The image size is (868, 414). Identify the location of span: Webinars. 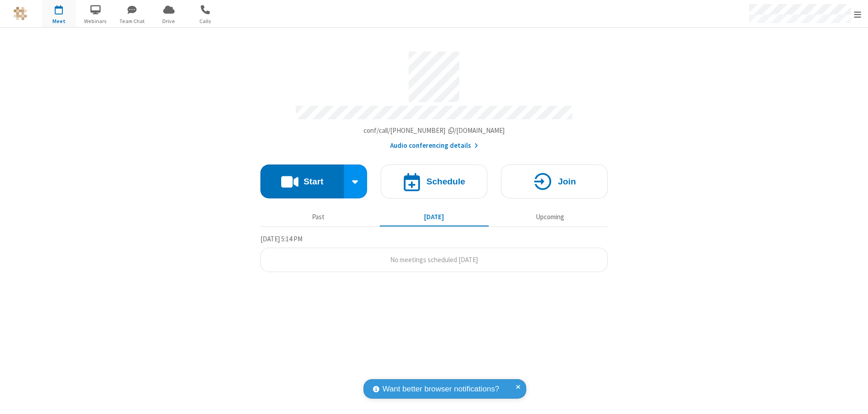
(95, 21).